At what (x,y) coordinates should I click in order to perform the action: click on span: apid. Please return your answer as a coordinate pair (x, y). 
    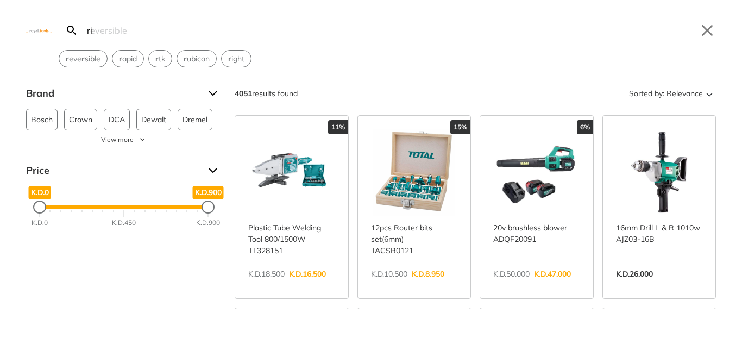
    Looking at the image, I should click on (128, 59).